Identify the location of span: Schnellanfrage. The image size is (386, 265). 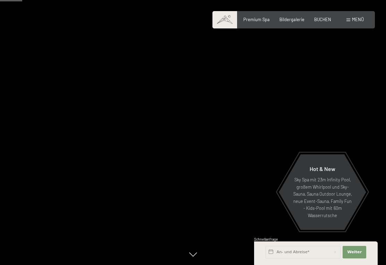
(266, 239).